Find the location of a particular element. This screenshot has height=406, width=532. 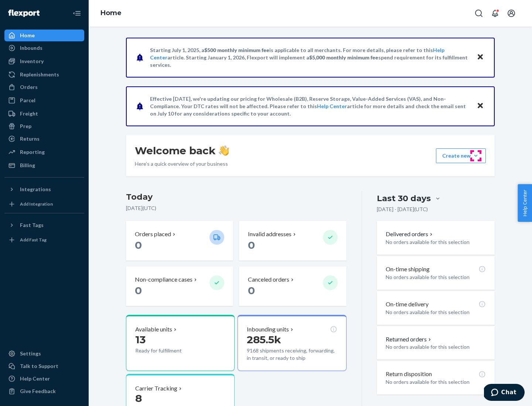

p: Starting July 1, 2025, a is applicable to all merchants. For more details, please refer to this a... is located at coordinates (310, 57).